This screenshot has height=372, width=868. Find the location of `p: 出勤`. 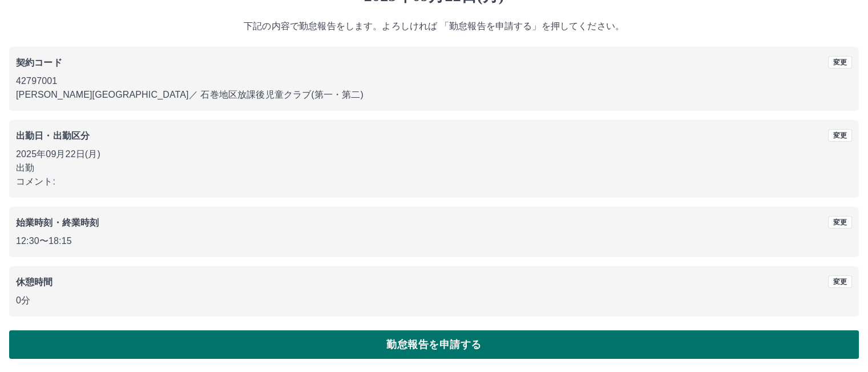

p: 出勤 is located at coordinates (434, 168).